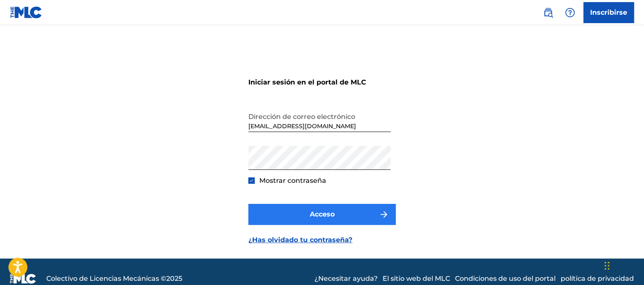  Describe the element at coordinates (609, 13) in the screenshot. I see `a: Inscribirse` at that location.